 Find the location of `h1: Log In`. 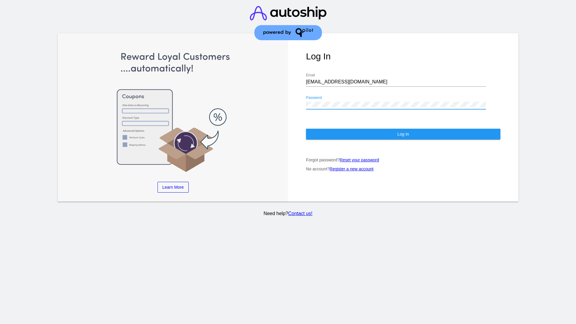

h1: Log In is located at coordinates (403, 56).